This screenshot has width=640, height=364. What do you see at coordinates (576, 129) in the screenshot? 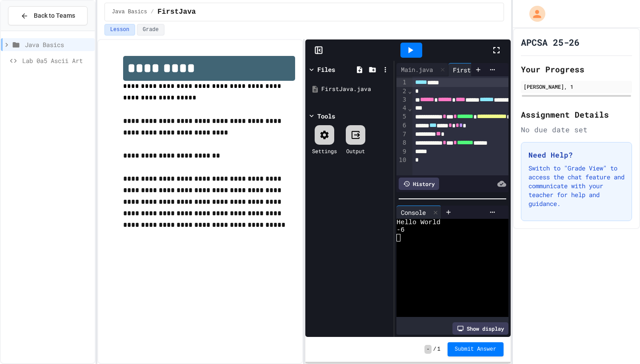
I see `div: No due date set` at bounding box center [576, 129].